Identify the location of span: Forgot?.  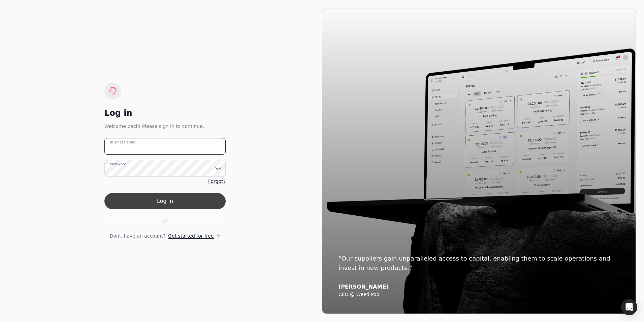
(217, 181).